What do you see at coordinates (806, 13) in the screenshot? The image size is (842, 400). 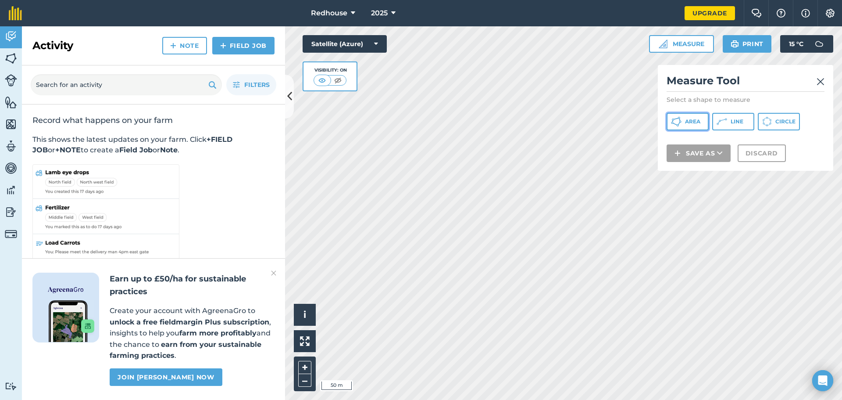 I see `img: svg+xml;base64,PHN2ZyB4bWxucz0iaHR0cDovL3d3dy53My5vcmcvMjAwMC9zdmciIHdpZHRoPSIxNyIgaGVpZ2h0PSIxNy...` at bounding box center [806, 13].